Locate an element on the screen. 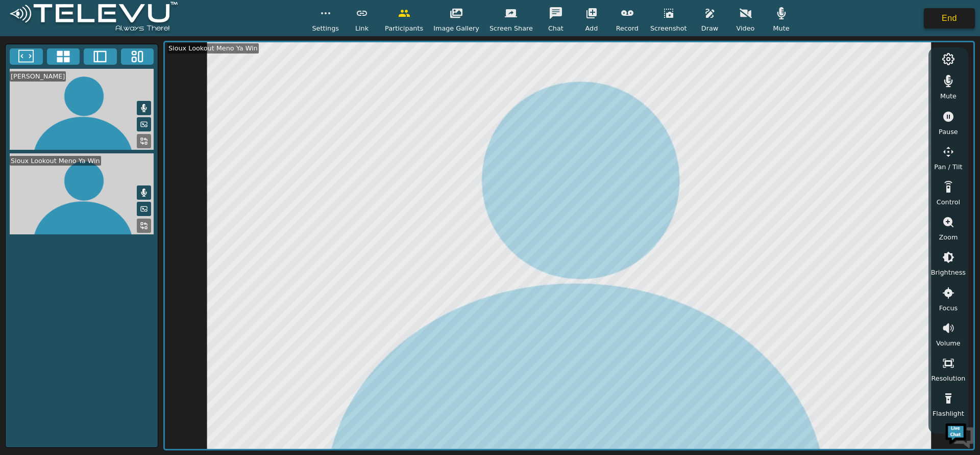  span: Zoom is located at coordinates (948, 237).